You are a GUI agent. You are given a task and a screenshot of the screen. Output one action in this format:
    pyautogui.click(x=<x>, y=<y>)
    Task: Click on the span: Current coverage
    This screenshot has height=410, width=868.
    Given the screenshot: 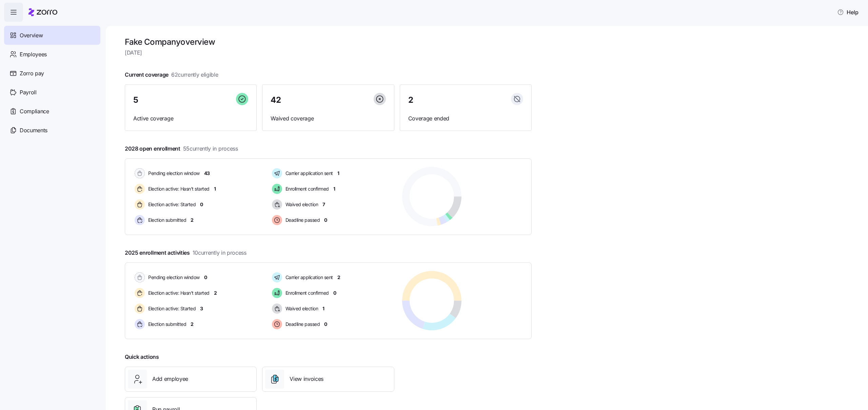 What is the action you would take?
    pyautogui.click(x=171, y=74)
    